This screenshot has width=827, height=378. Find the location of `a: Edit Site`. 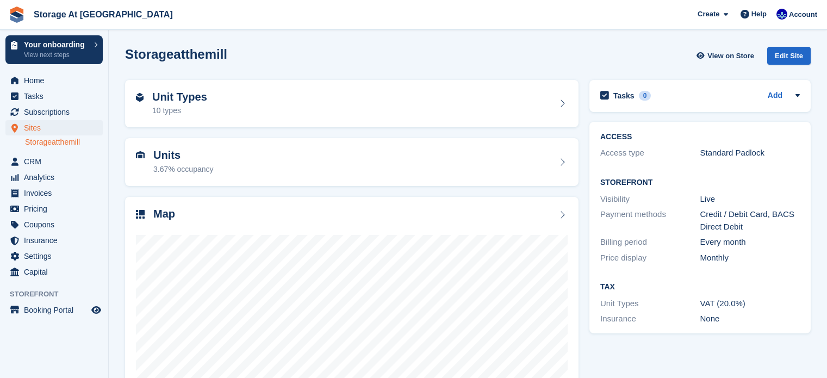

a: Edit Site is located at coordinates (789, 58).